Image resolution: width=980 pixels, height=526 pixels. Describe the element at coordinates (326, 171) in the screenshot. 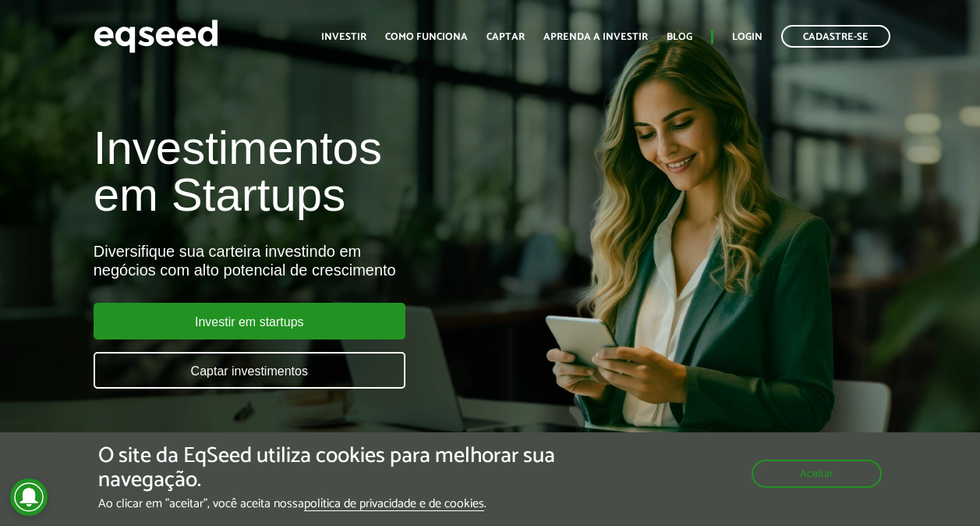

I see `h1: Investimentos em Startups` at that location.